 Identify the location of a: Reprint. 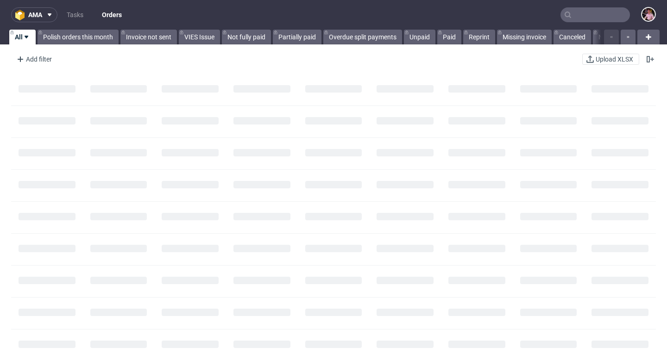
(479, 37).